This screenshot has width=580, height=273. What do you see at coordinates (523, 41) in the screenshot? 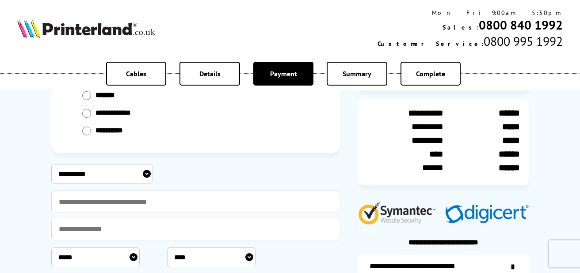
I see `span: 0800 995 1992` at bounding box center [523, 41].